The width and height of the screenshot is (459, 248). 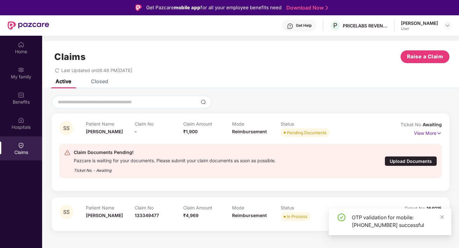 I want to click on div: Pazcare is waiting for your documents. Please submit your claim documents as soon as possible., so click(x=175, y=160).